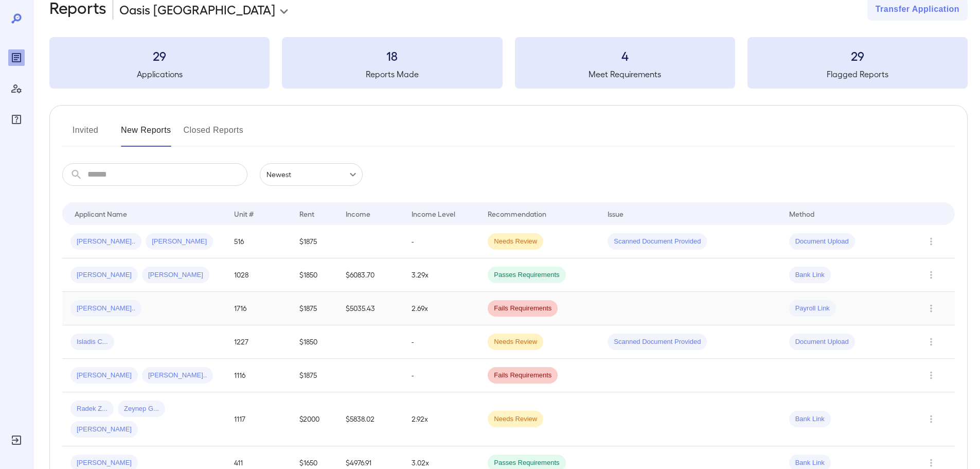 The height and width of the screenshot is (469, 980). Describe the element at coordinates (16, 119) in the screenshot. I see `div: FAQ` at that location.